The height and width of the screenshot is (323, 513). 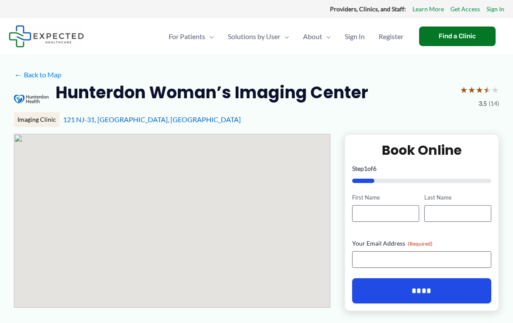 I want to click on div: Imaging Clinic, so click(x=37, y=120).